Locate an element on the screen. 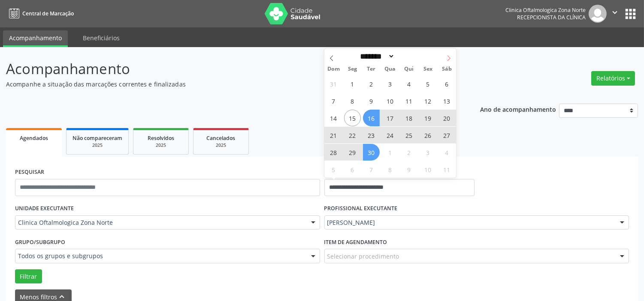  span: Setembro 3, 2025 is located at coordinates (390, 83).